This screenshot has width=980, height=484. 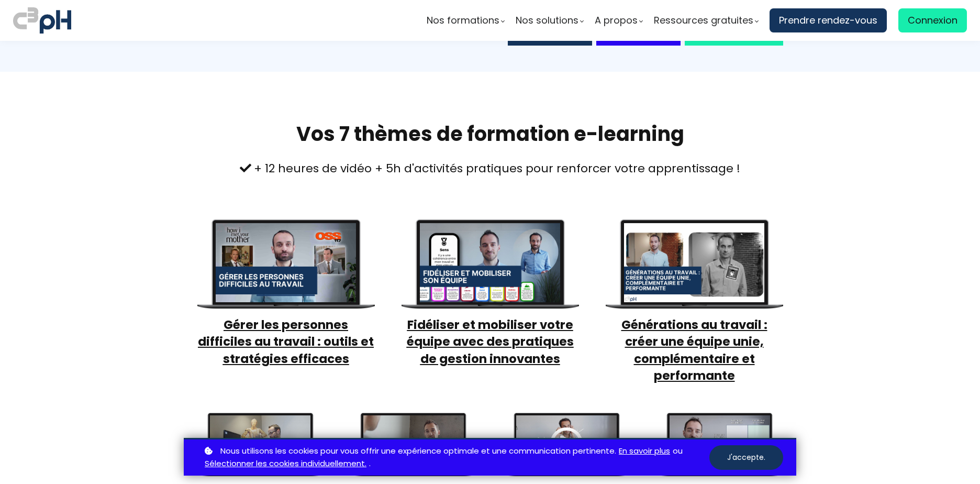 What do you see at coordinates (547, 20) in the screenshot?
I see `span: Nos solutions` at bounding box center [547, 20].